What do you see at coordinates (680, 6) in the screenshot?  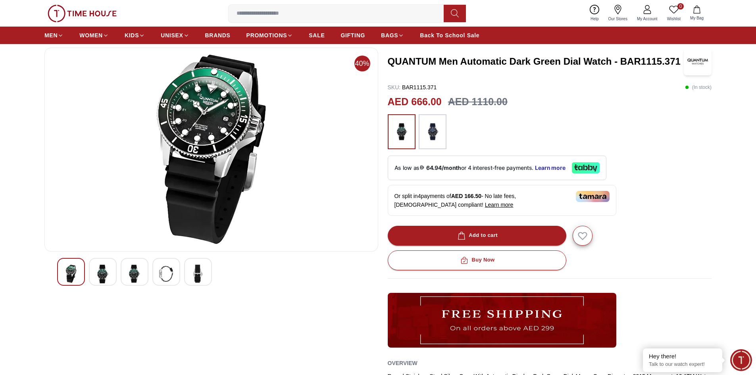 I see `span: 0` at bounding box center [680, 6].